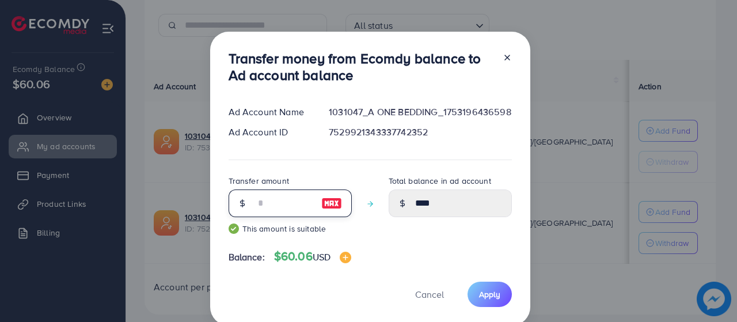 This screenshot has width=737, height=322. Describe the element at coordinates (246, 257) in the screenshot. I see `span: Balance:` at that location.